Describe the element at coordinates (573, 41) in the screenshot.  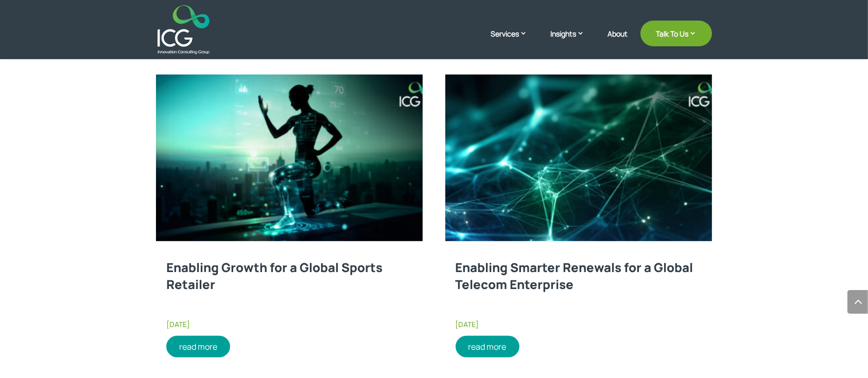
I see `a: Insights` at that location.